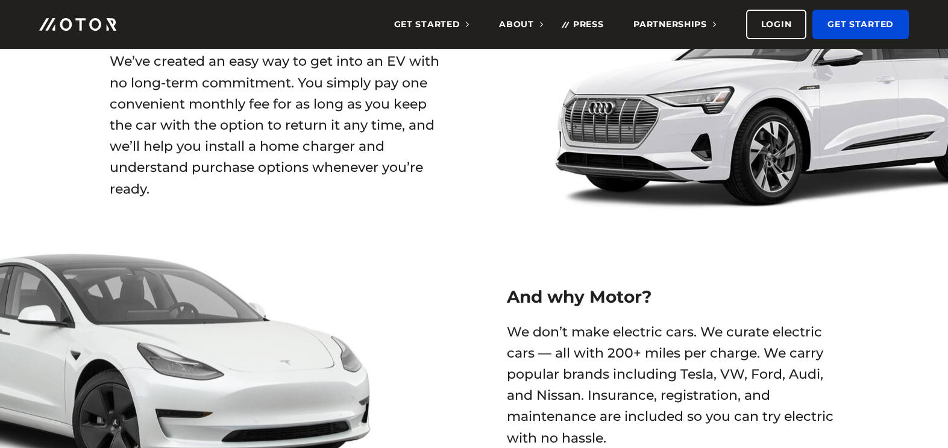 This screenshot has width=948, height=448. What do you see at coordinates (860, 24) in the screenshot?
I see `a: Get Started` at bounding box center [860, 24].